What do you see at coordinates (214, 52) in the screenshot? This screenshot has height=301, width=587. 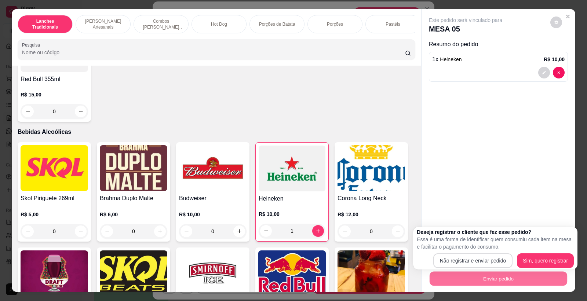 I see `input: Pesquisa` at bounding box center [214, 52].